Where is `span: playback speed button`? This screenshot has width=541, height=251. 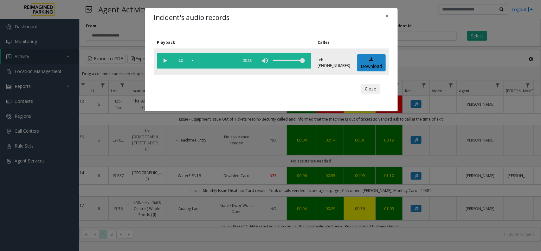 span: playback speed button is located at coordinates (181, 61).